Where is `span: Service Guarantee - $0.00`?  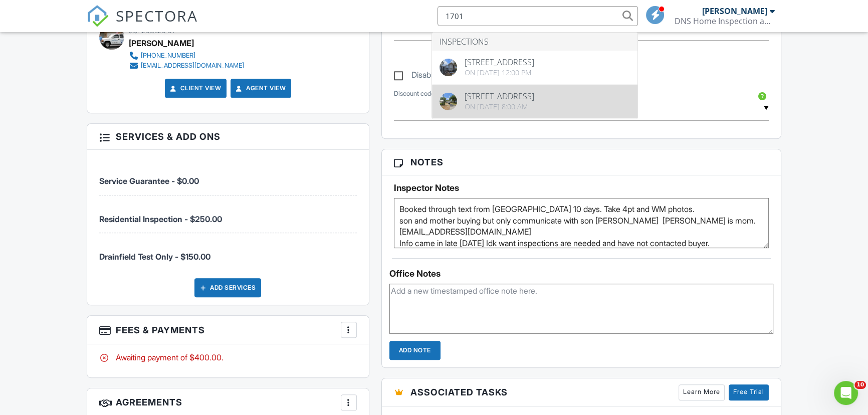
span: Service Guarantee - $0.00 is located at coordinates (149, 181).